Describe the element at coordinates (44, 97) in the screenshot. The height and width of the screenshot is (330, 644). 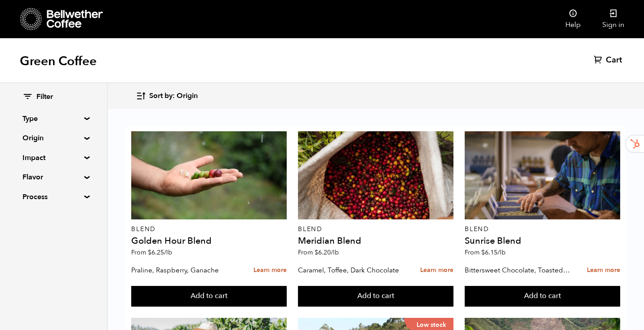
I see `span: Filter` at that location.